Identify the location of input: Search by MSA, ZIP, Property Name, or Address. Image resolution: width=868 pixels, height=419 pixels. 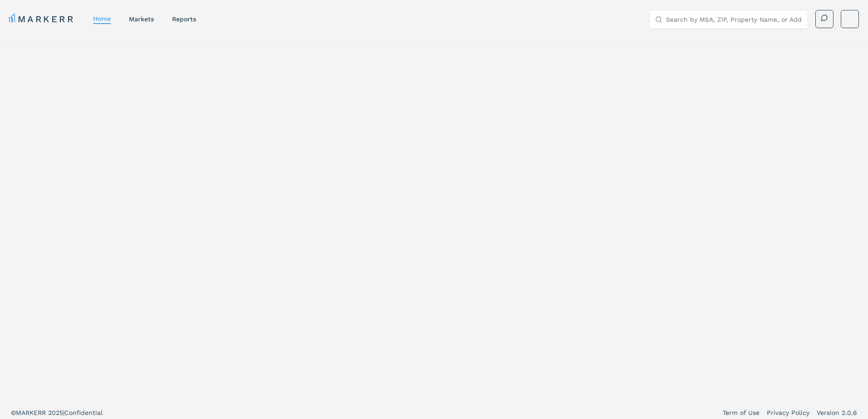
(735, 19).